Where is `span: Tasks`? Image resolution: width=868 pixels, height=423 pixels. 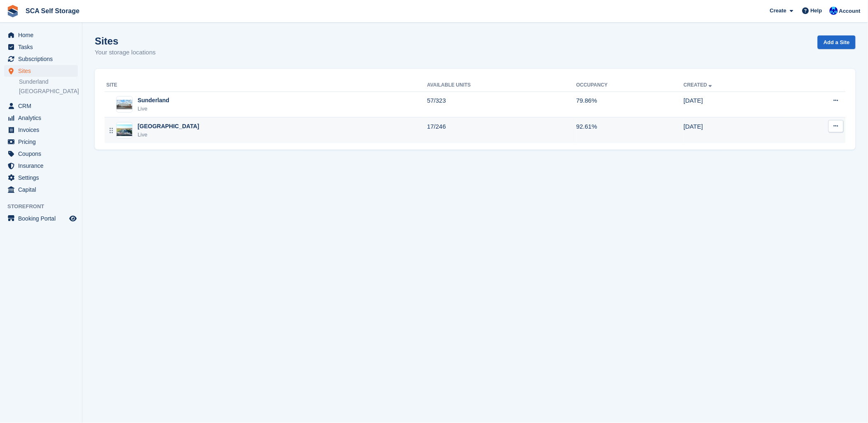
span: Tasks is located at coordinates (43, 47).